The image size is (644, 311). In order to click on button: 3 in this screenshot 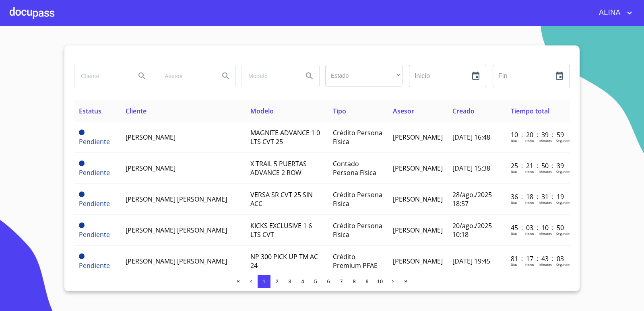, I will do `click(290, 281)`.